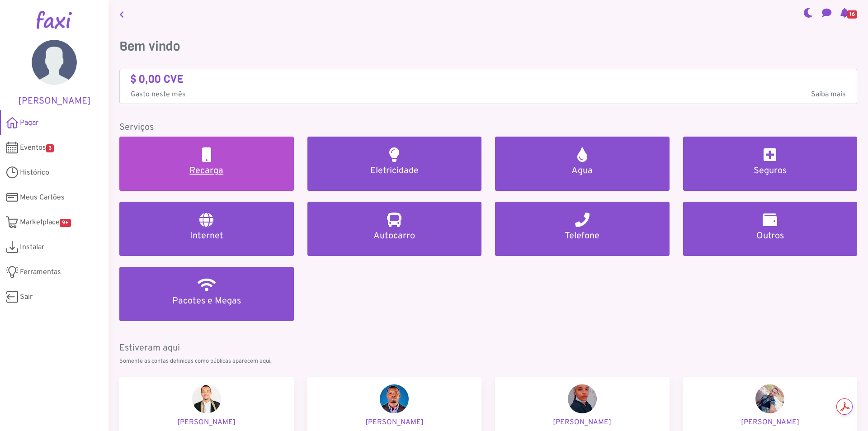 The width and height of the screenshot is (868, 431). I want to click on img: Edmar Andrade, so click(770, 399).